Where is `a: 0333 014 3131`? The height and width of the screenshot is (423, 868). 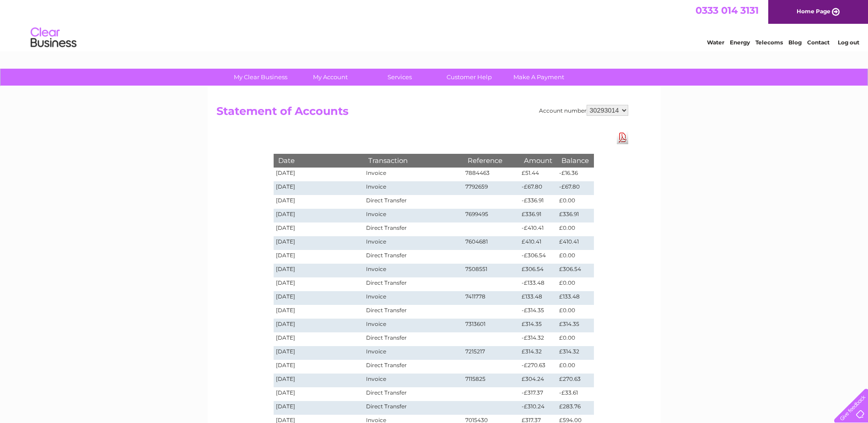
a: 0333 014 3131 is located at coordinates (727, 10).